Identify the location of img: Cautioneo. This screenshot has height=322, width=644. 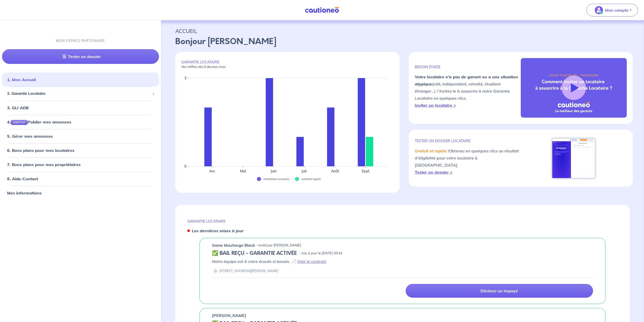
(322, 10).